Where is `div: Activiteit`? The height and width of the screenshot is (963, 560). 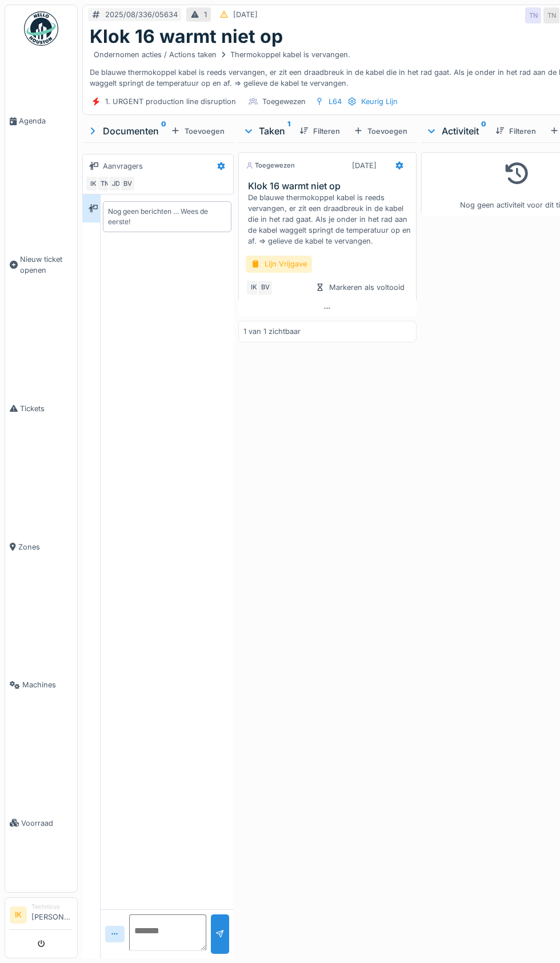
div: Activiteit is located at coordinates (456, 131).